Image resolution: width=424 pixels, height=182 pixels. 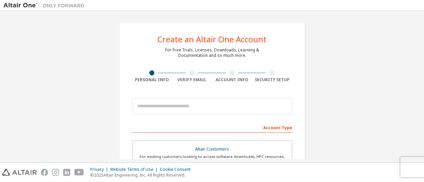 What do you see at coordinates (232, 80) in the screenshot?
I see `div: Account Info` at bounding box center [232, 80].